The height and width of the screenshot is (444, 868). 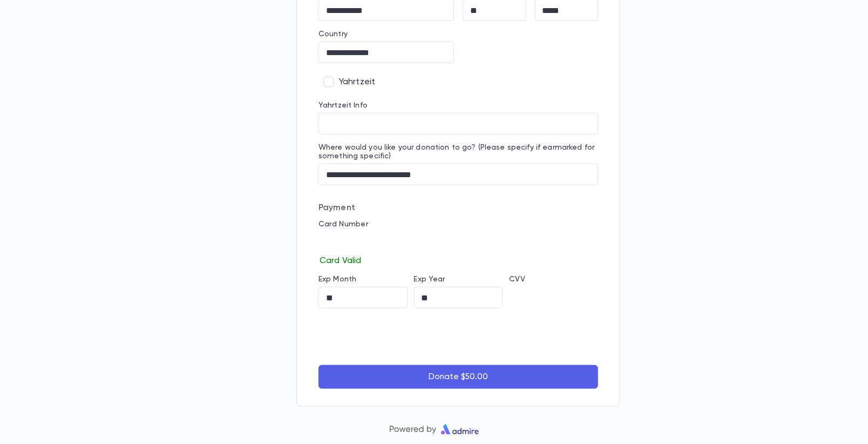 I want to click on label: Country, so click(x=333, y=34).